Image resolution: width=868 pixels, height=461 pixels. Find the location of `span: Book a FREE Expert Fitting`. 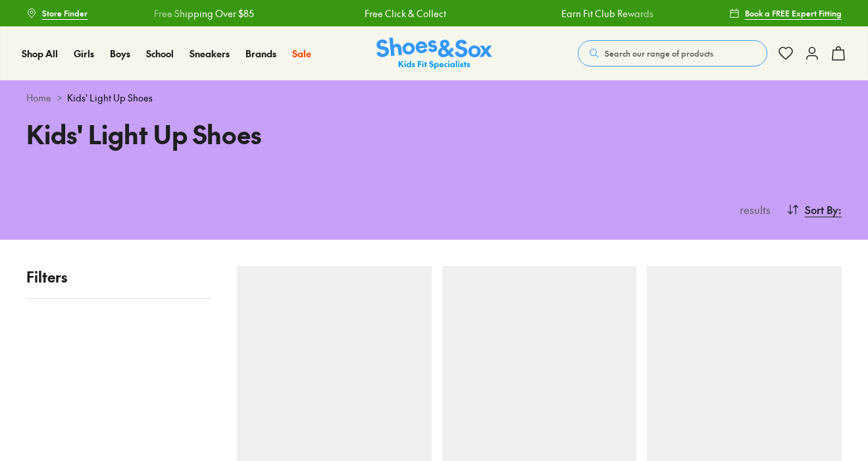

span: Book a FREE Expert Fitting is located at coordinates (794, 13).